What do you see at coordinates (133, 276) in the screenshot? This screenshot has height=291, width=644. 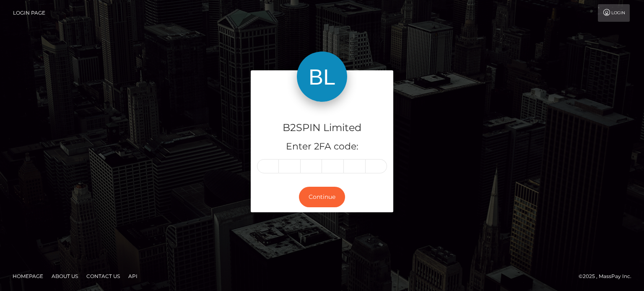 I see `a: API` at bounding box center [133, 276].